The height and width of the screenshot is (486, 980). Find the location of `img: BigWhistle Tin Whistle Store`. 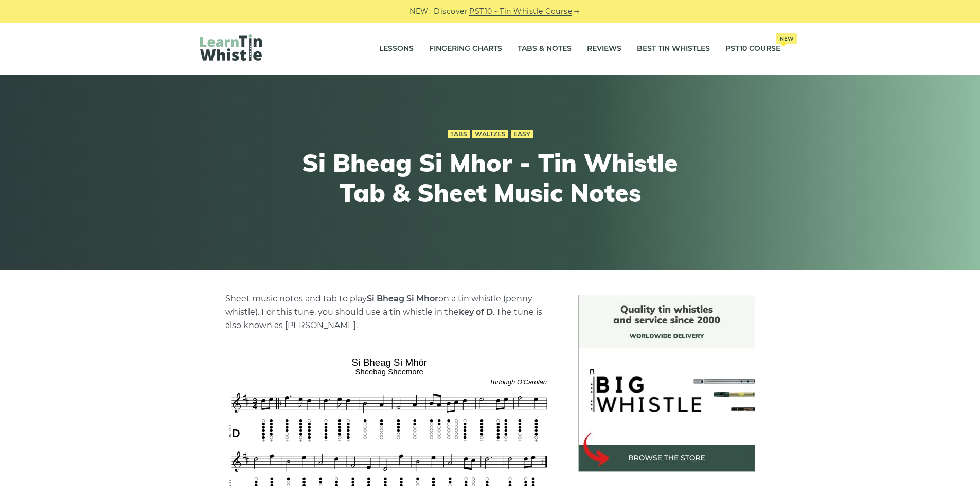

img: BigWhistle Tin Whistle Store is located at coordinates (667, 383).